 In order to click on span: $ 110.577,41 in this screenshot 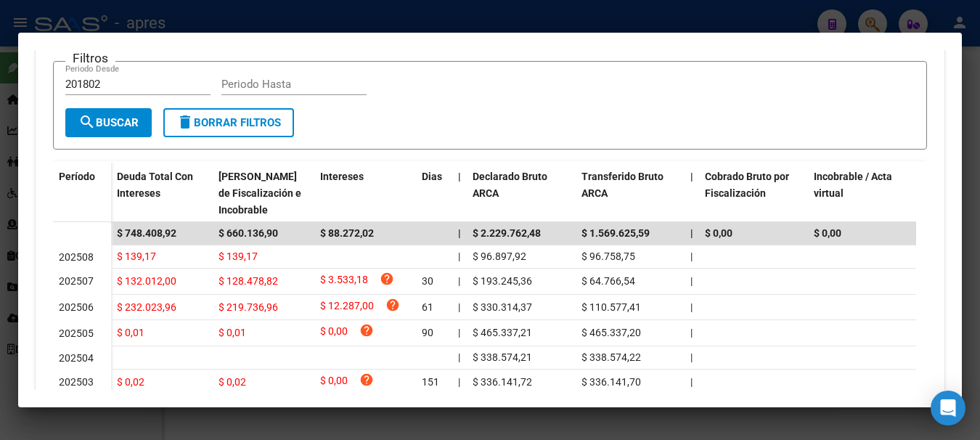, I will do `click(611, 308)`.